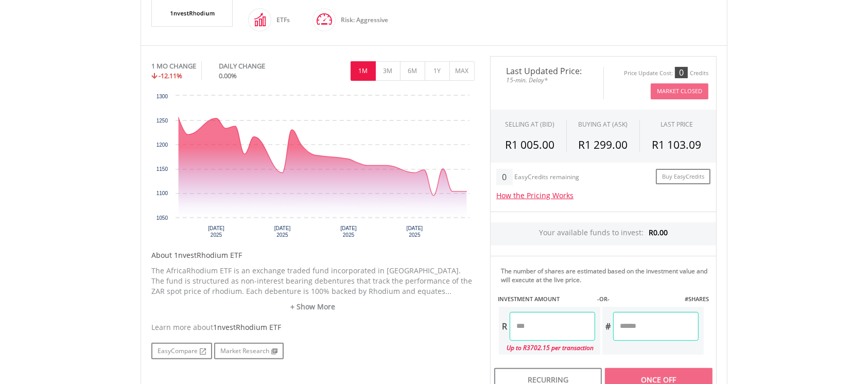 Image resolution: width=868 pixels, height=384 pixels. I want to click on button: Market Closed, so click(680, 91).